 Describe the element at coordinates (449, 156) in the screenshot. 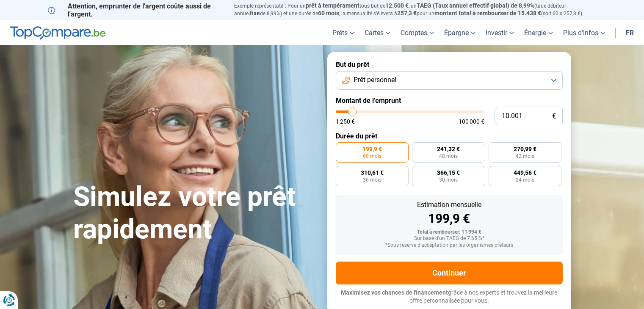

I see `span: 48 mois` at that location.